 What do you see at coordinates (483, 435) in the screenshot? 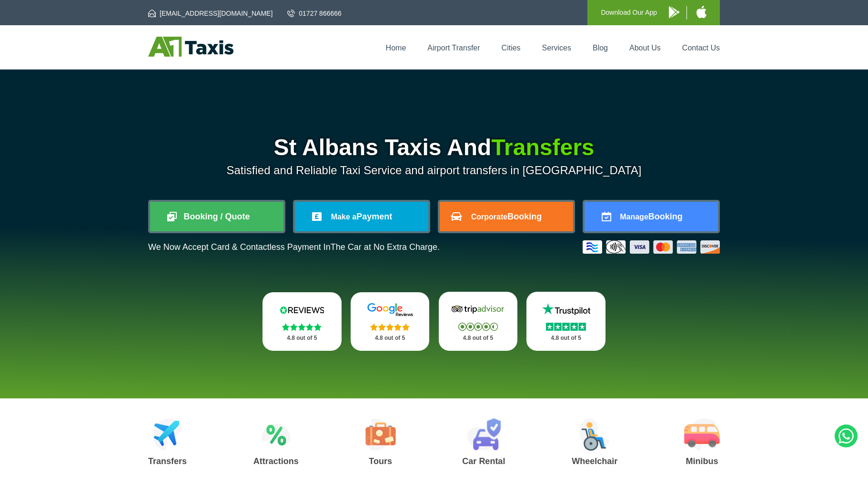
I see `img: Car Rental` at bounding box center [483, 435].